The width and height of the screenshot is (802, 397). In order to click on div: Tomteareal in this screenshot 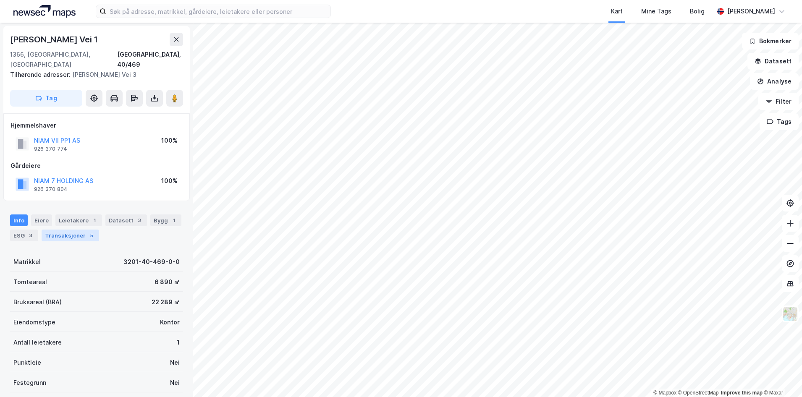, I will do `click(30, 282)`.